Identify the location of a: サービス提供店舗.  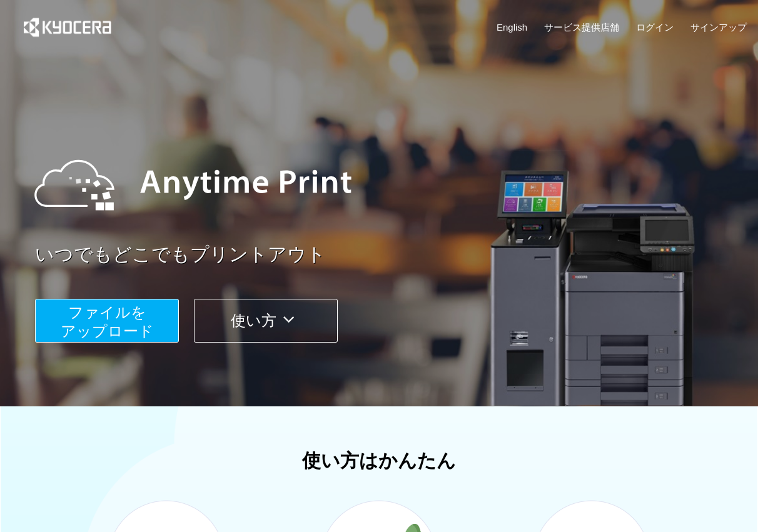
(582, 27).